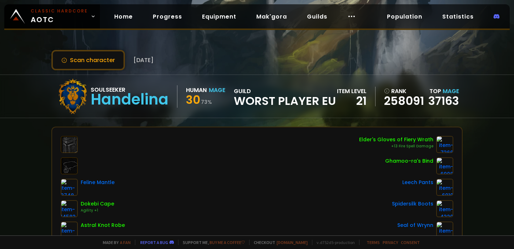 This screenshot has height=249, width=514. What do you see at coordinates (444, 144) in the screenshot?
I see `img: item-7366` at bounding box center [444, 144].